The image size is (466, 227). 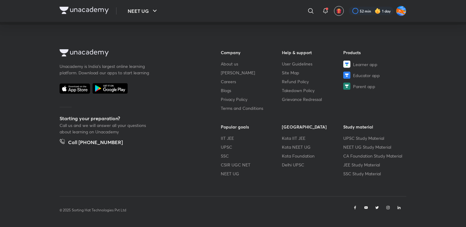 I want to click on a: UPSC Study Material, so click(x=374, y=138).